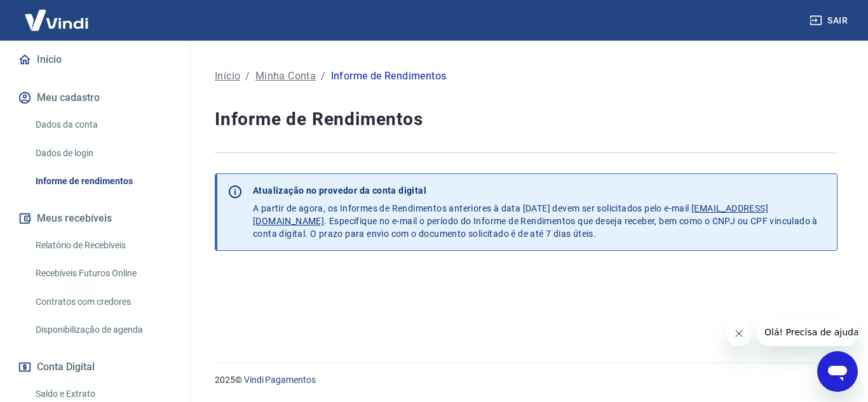  Describe the element at coordinates (95, 98) in the screenshot. I see `button: Meu cadastro` at that location.